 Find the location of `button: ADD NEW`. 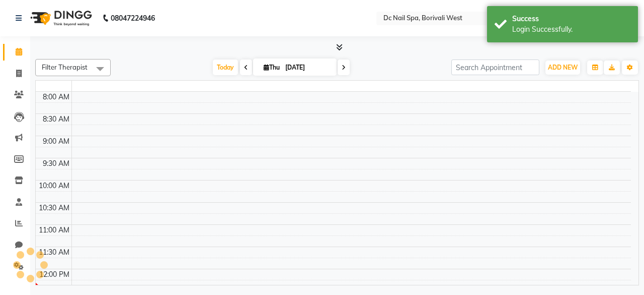

button: ADD NEW is located at coordinates (562, 67).